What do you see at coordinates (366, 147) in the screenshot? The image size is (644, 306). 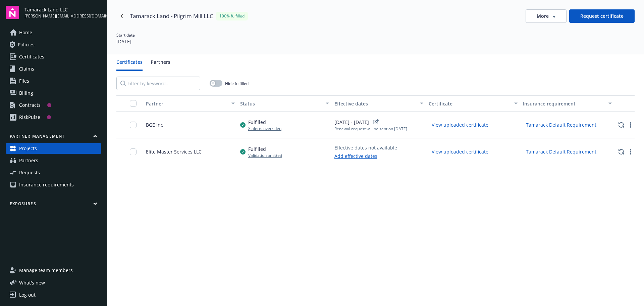 I see `div: Effective dates not available` at bounding box center [366, 147].